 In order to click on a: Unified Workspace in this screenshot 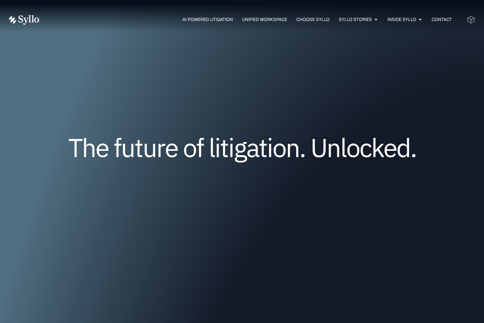, I will do `click(265, 20)`.